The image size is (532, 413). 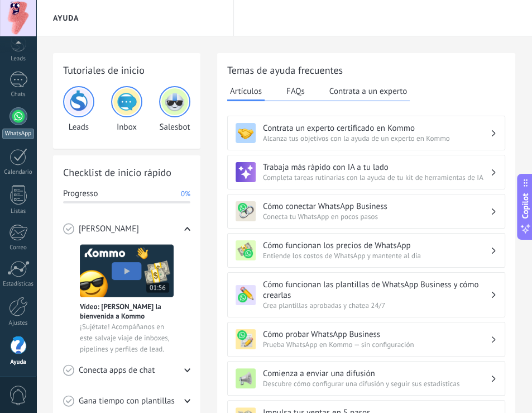 What do you see at coordinates (376, 206) in the screenshot?
I see `h3: Cómo conectar WhatsApp Business` at bounding box center [376, 206].